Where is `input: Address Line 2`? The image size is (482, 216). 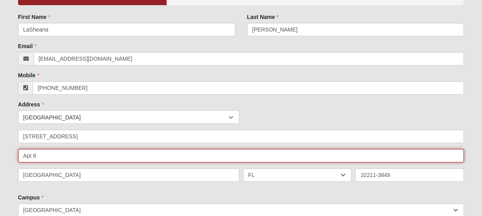
input: Address Line 2 is located at coordinates (241, 156).